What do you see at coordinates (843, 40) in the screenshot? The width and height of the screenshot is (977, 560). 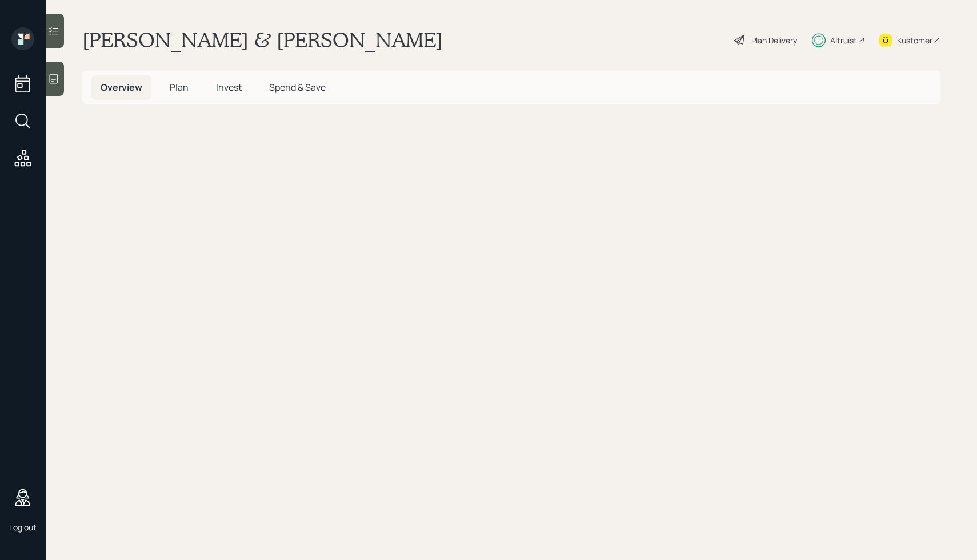 I see `div: Altruist` at bounding box center [843, 40].